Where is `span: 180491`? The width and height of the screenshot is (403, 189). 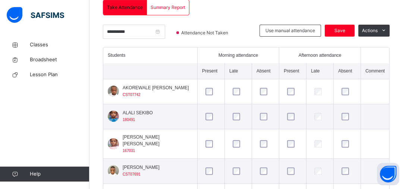
span: 180491 is located at coordinates (129, 119).